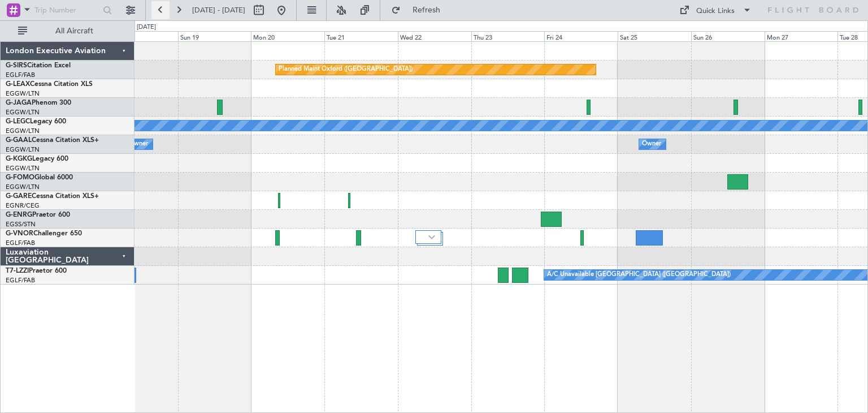  I want to click on div: Sun 26, so click(728, 36).